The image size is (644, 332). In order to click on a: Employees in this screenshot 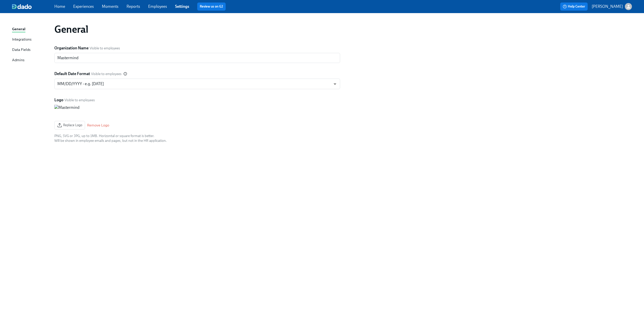, I will do `click(157, 6)`.